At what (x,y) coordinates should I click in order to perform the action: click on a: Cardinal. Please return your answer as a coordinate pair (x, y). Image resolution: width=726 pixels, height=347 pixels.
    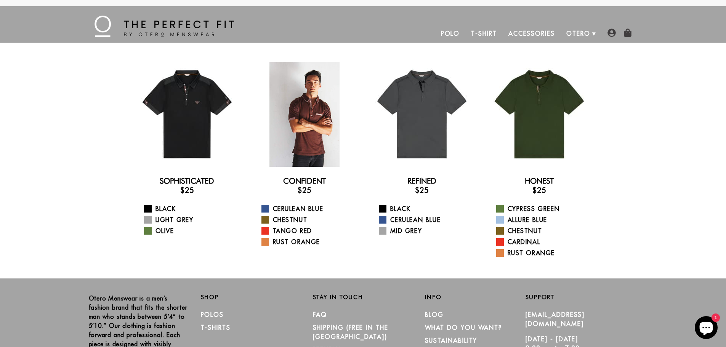
    Looking at the image, I should click on (544, 242).